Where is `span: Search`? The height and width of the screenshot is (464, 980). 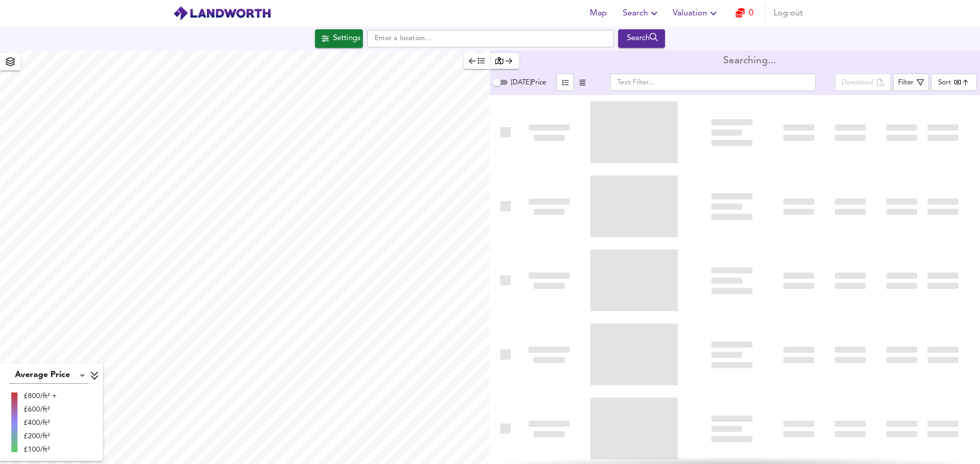
span: Search is located at coordinates (642, 14).